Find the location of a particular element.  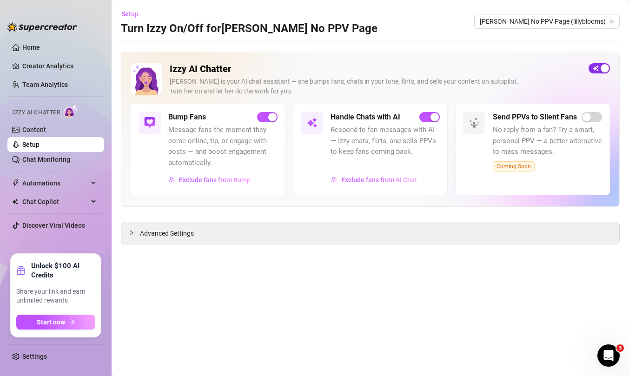

span: Chat Copilot is located at coordinates (55, 202).